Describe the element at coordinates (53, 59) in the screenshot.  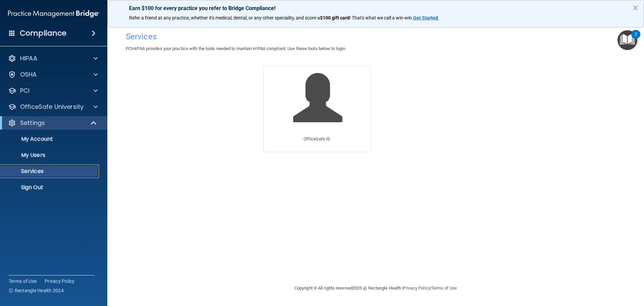
I see `a: HIPAA` at that location.